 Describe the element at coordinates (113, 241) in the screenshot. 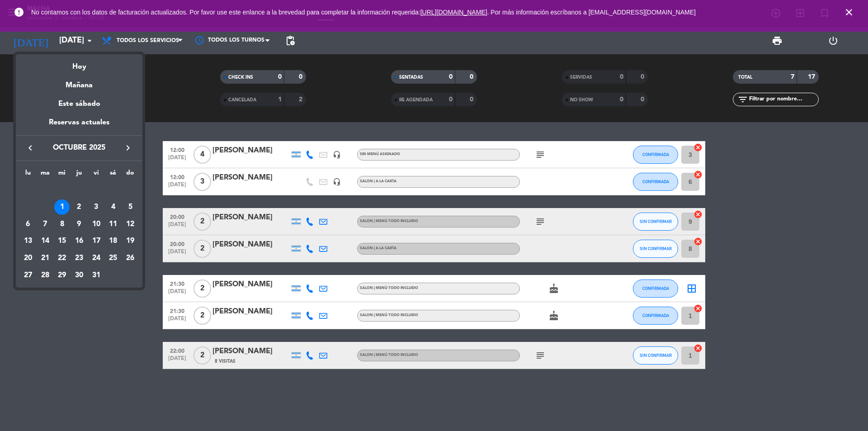

I see `div: 18` at that location.